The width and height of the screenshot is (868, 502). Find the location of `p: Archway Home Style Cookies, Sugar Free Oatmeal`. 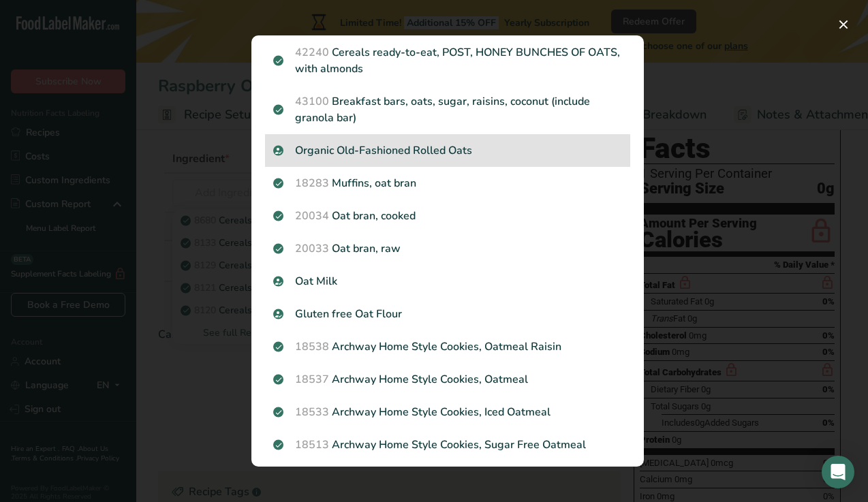

p: Archway Home Style Cookies, Sugar Free Oatmeal is located at coordinates (448, 445).